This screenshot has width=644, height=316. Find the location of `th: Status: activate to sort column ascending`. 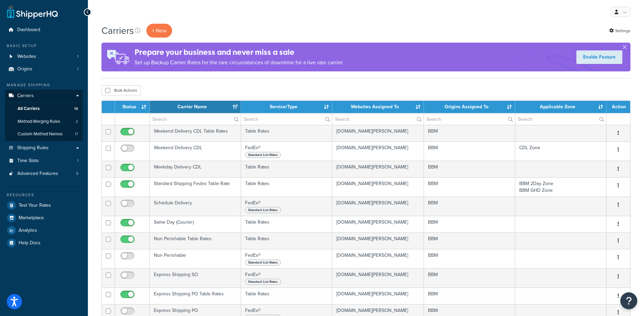

th: Status: activate to sort column ascending is located at coordinates (132, 107).